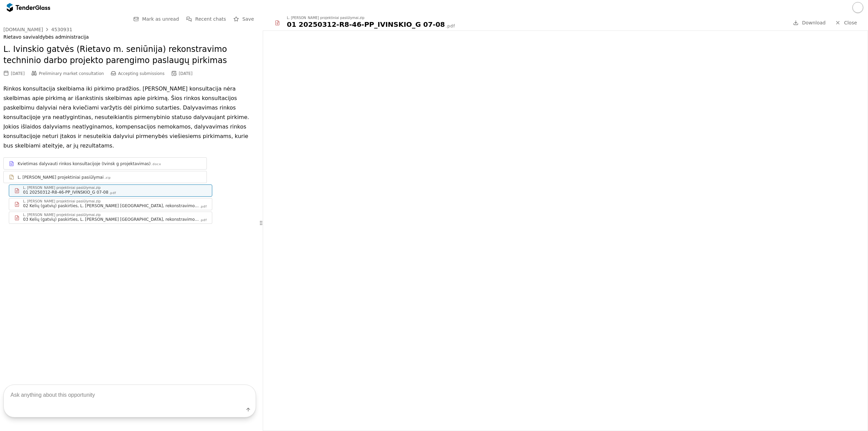 The width and height of the screenshot is (868, 431). Describe the element at coordinates (129, 55) in the screenshot. I see `h2: L. Ivinskio gatvės (Rietavo m. seniūnija) rekonstravimo techninio darbo projekto parengimo paslau...` at that location.